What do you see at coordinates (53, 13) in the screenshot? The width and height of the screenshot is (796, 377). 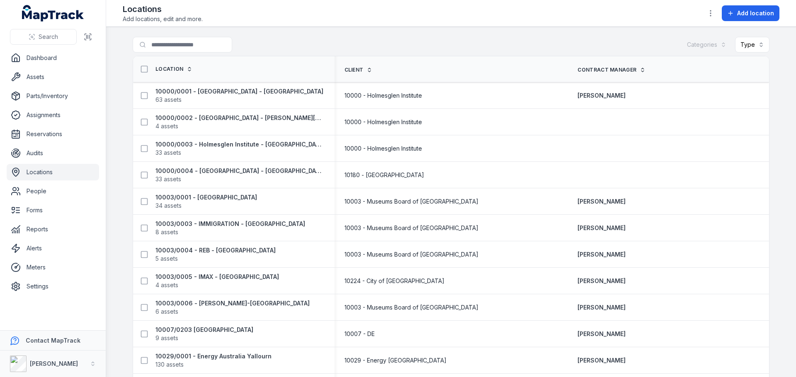 I see `a: MapTrack` at bounding box center [53, 13].